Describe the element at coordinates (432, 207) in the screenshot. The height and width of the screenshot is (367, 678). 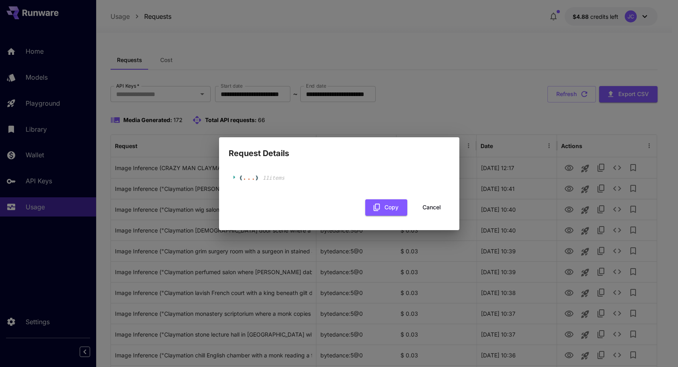
I see `button: Cancel` at that location.